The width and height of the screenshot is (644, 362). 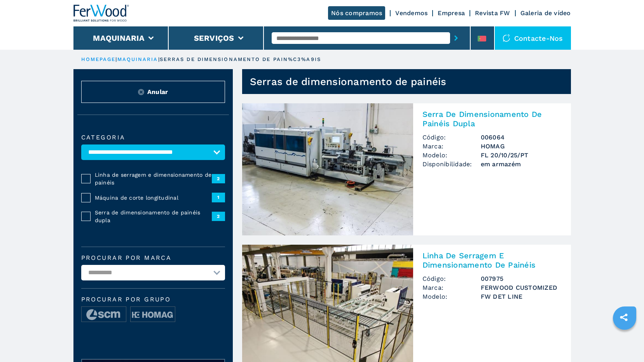 I want to click on a: Vendemos, so click(x=411, y=13).